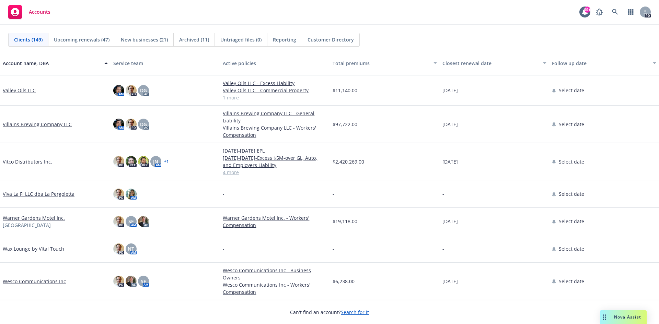  I want to click on span: Customer Directory, so click(330, 39).